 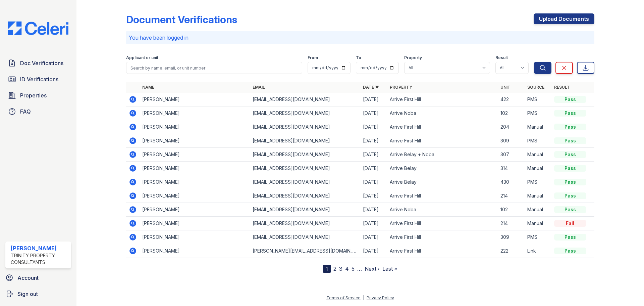 I want to click on label: Applicant or unit, so click(x=142, y=58).